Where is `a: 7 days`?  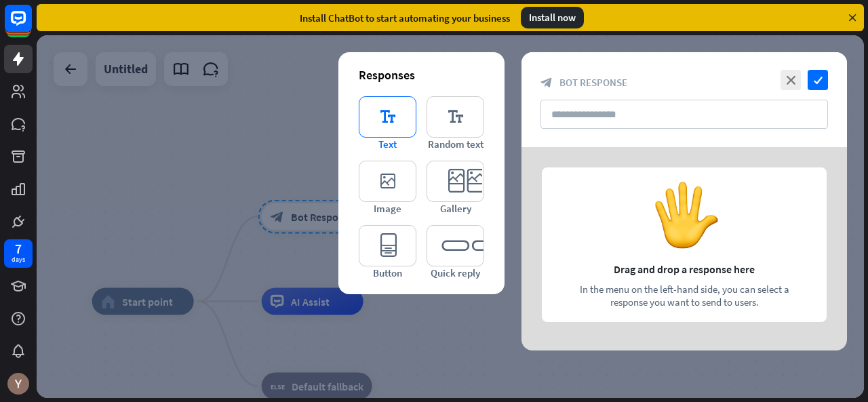 a: 7 days is located at coordinates (18, 253).